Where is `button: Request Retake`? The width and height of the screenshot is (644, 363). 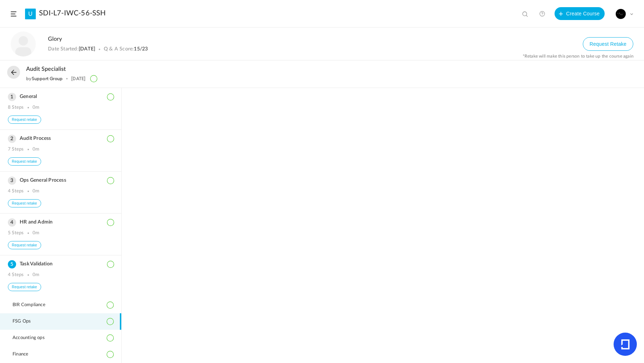 button: Request Retake is located at coordinates (608, 44).